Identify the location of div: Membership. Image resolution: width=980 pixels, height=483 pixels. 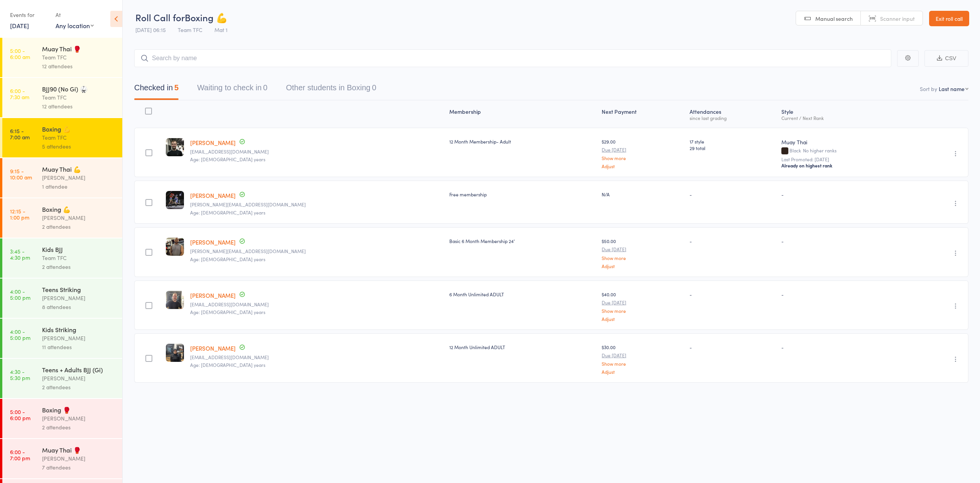
(522, 114).